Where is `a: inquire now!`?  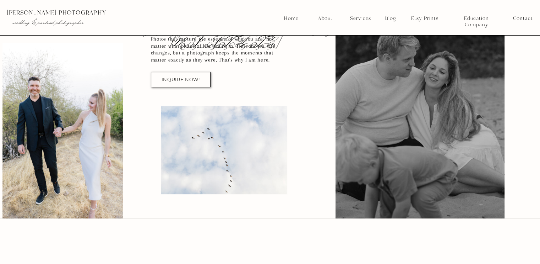 a: inquire now! is located at coordinates (181, 79).